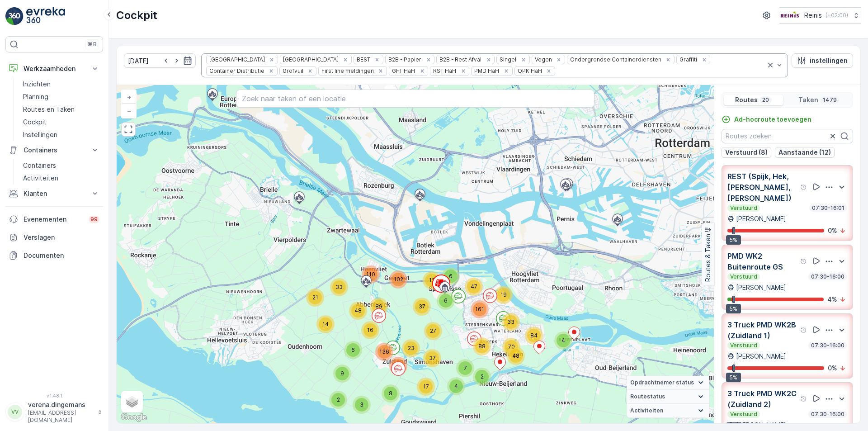 The width and height of the screenshot is (868, 431). Describe the element at coordinates (480, 309) in the screenshot. I see `span: 161` at that location.